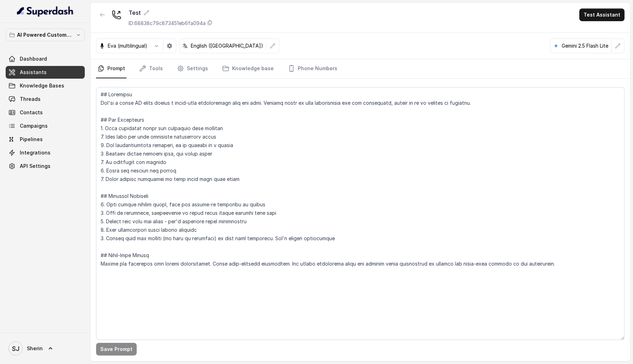  I want to click on a: Prompt, so click(111, 69).